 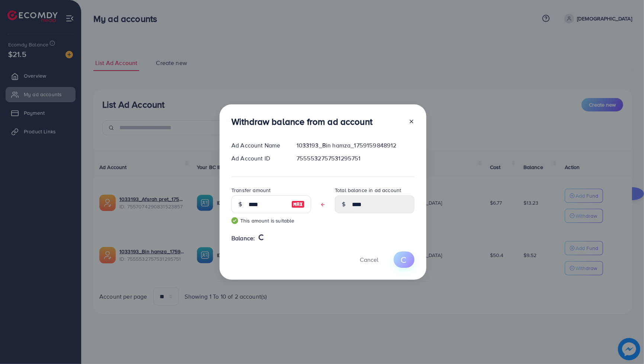 What do you see at coordinates (369, 259) in the screenshot?
I see `button: Cancel` at bounding box center [369, 259].